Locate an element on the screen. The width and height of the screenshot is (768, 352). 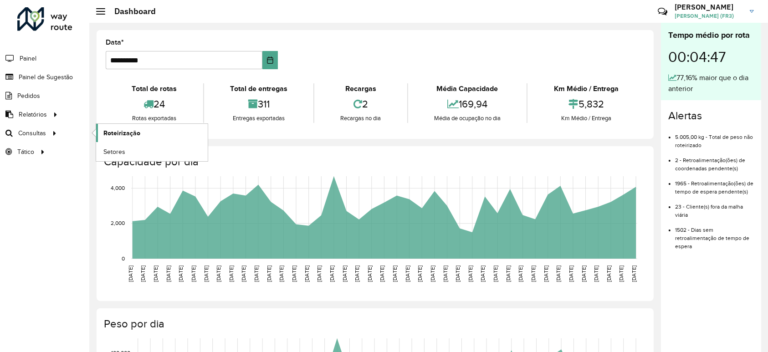
h2: Dashboard is located at coordinates (130, 11).